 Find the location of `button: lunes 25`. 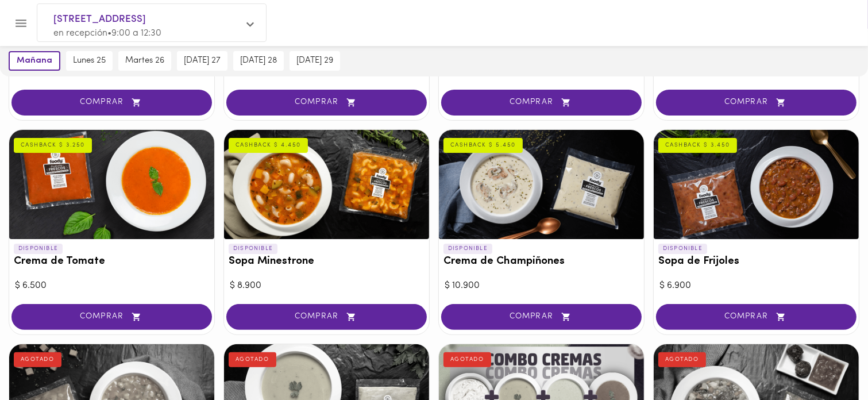

button: lunes 25 is located at coordinates (89, 61).